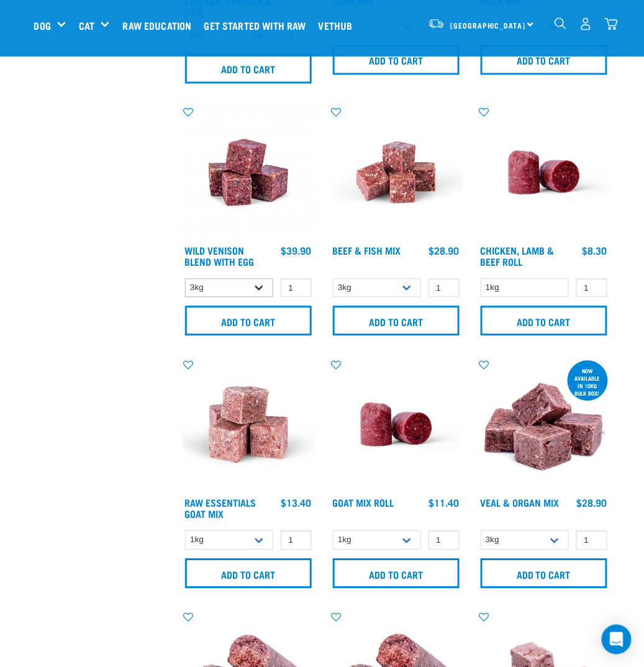  I want to click on img: 1158 Veal Organ Mix 01, so click(544, 425).